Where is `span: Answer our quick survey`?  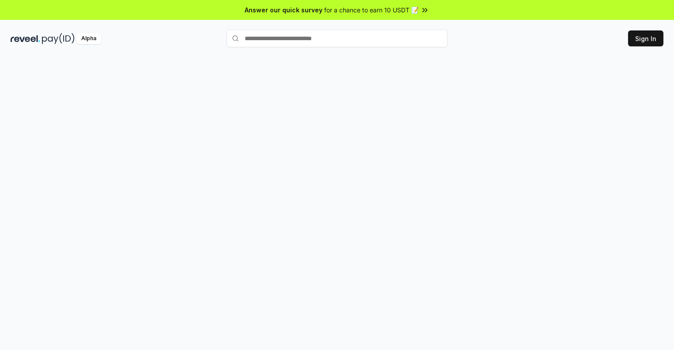 span: Answer our quick survey is located at coordinates (284, 10).